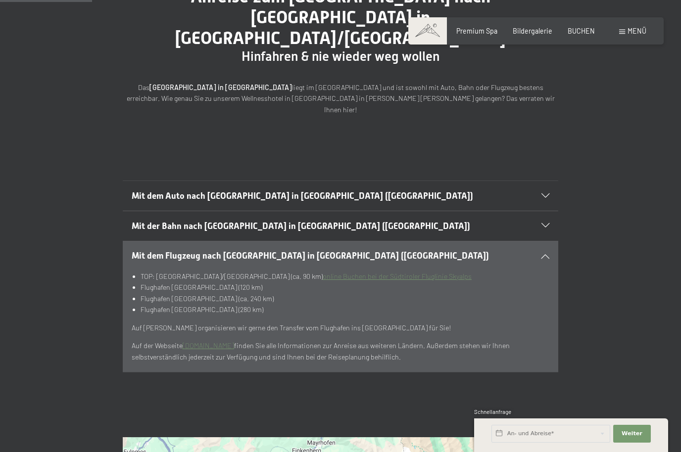  Describe the element at coordinates (477, 31) in the screenshot. I see `span: Premium Spa` at that location.